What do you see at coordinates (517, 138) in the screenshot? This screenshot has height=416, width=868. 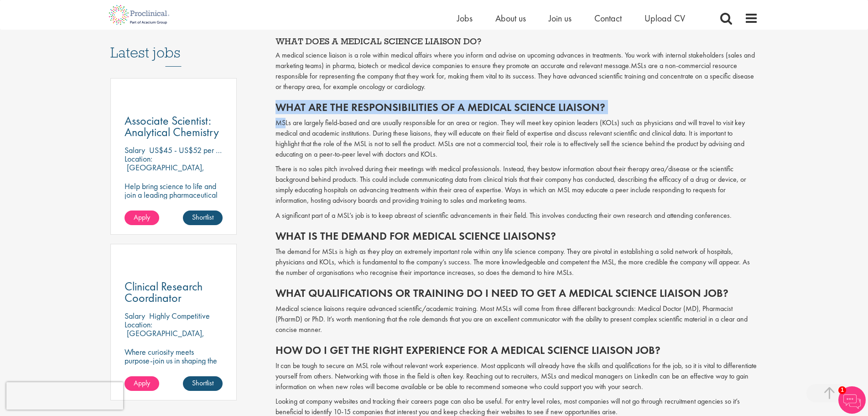 I see `p: MSLs are largely field-based and are usually responsible for an area or region. They will meet ke...` at bounding box center [517, 138].